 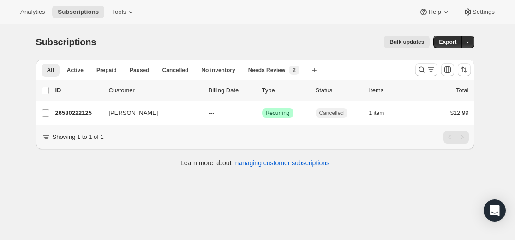 What do you see at coordinates (78, 113) in the screenshot?
I see `p: 26580222125` at bounding box center [78, 113].